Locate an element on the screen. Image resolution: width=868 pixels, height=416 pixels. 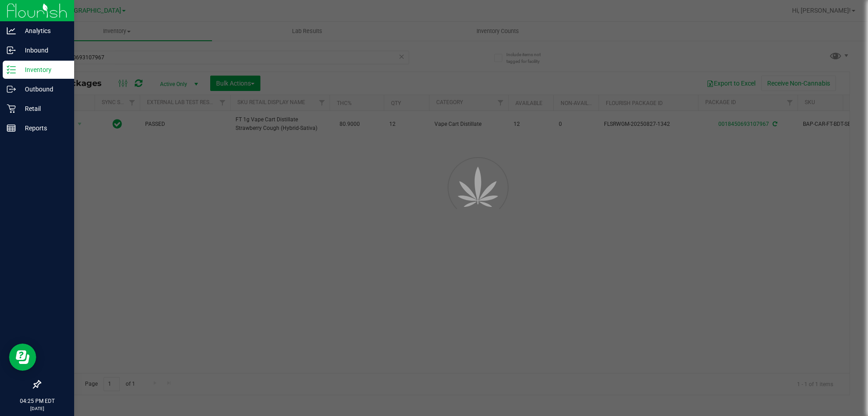
inline-svg: Analytics is located at coordinates (12, 31).